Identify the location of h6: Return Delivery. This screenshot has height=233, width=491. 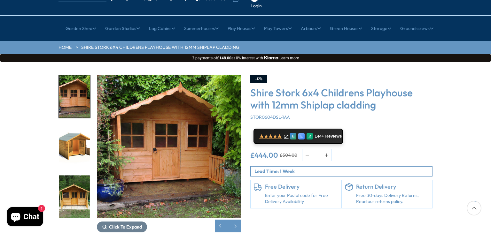
(392, 187).